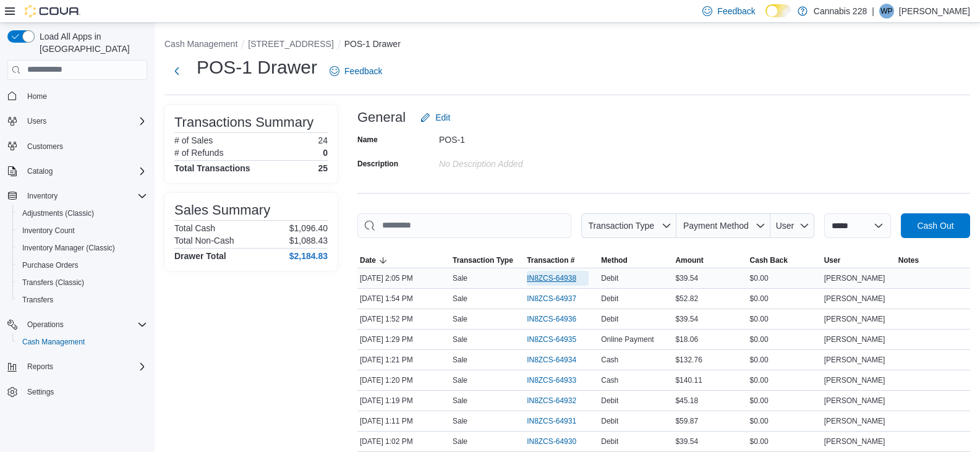  What do you see at coordinates (37, 96) in the screenshot?
I see `a: Home` at bounding box center [37, 96].